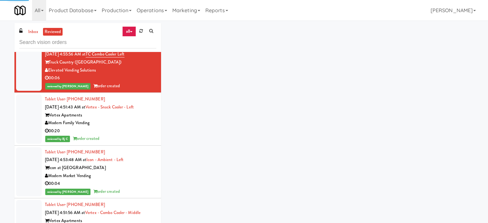 The image size is (488, 223). What do you see at coordinates (100, 176) in the screenshot?
I see `div: Modern Market Vending` at bounding box center [100, 176].